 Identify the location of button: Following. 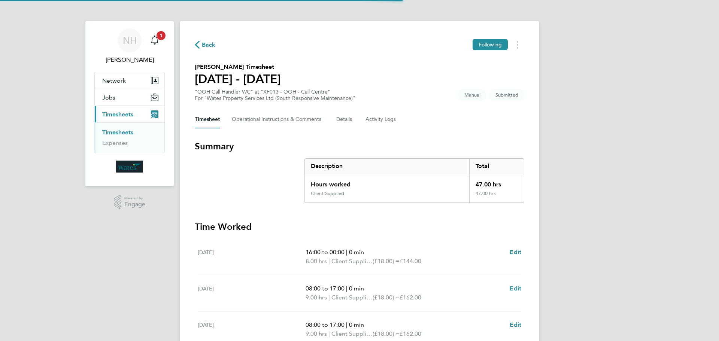
(490, 45).